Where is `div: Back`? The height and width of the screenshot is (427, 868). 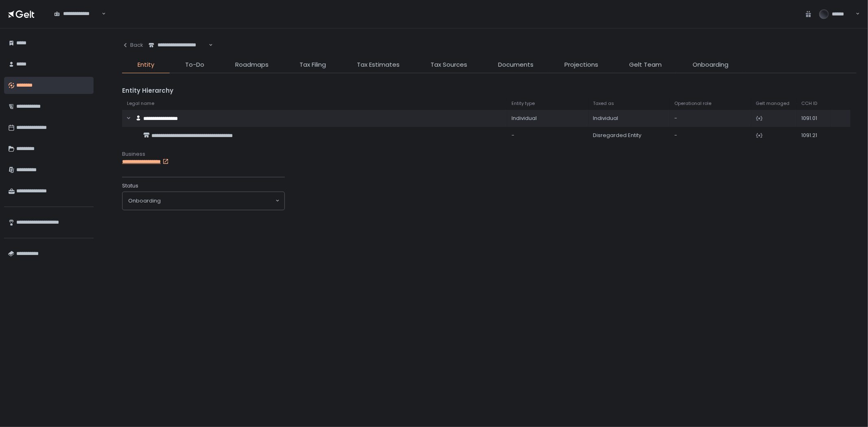
div: Back is located at coordinates (133, 45).